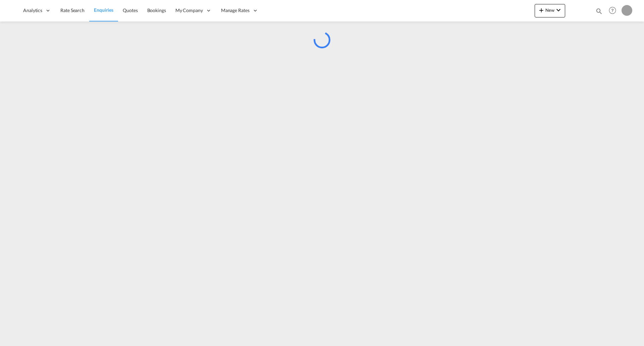 Image resolution: width=644 pixels, height=346 pixels. Describe the element at coordinates (33, 10) in the screenshot. I see `span: Analytics` at that location.